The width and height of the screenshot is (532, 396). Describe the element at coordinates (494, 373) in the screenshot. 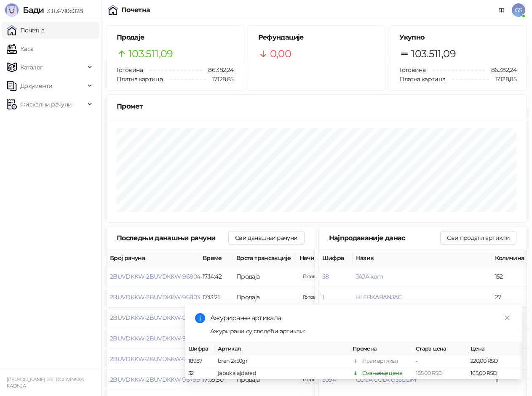

I see `td: 165,00 RSD` at that location.